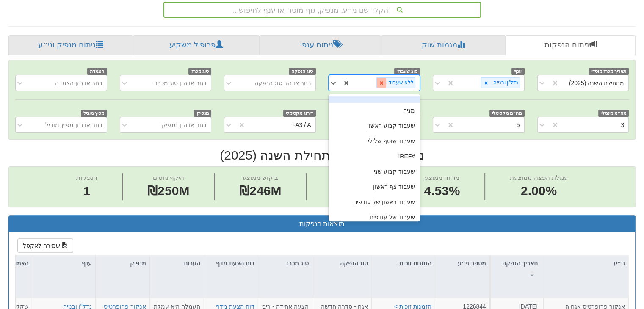  Describe the element at coordinates (374, 111) in the screenshot. I see `div: מניה` at that location.